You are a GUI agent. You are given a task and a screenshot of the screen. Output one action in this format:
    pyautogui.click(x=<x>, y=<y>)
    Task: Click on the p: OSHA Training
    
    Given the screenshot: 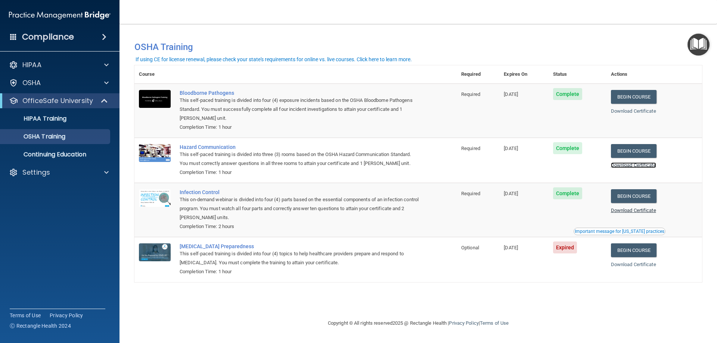 What is the action you would take?
    pyautogui.click(x=35, y=137)
    